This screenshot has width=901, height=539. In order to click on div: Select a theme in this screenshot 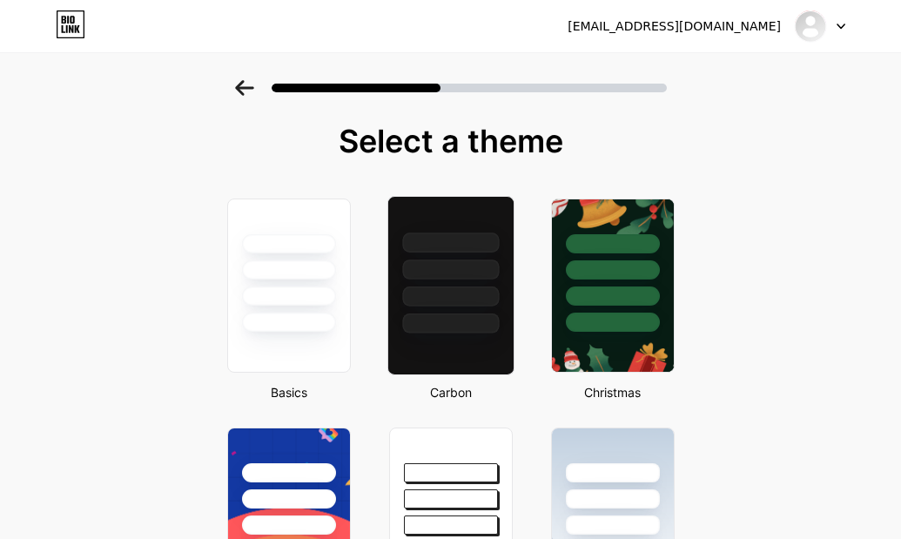, I will do `click(451, 141)`.